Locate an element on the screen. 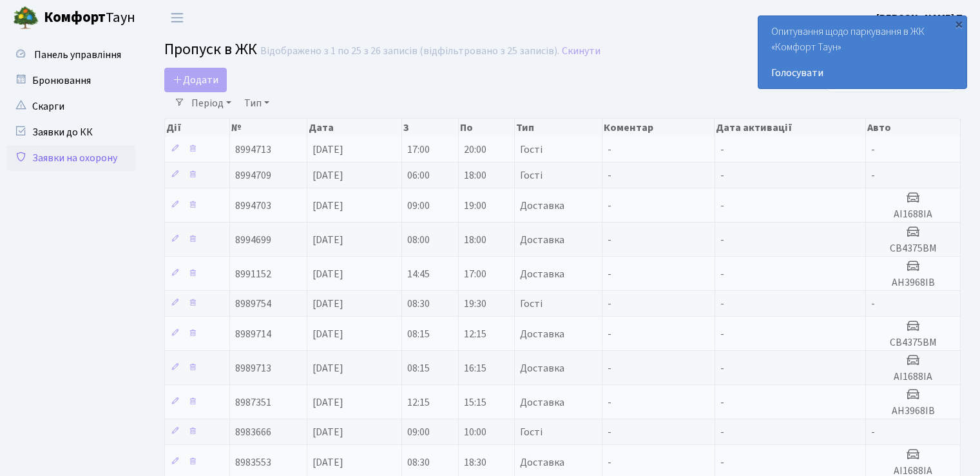  span: 12:15 is located at coordinates (475, 334).